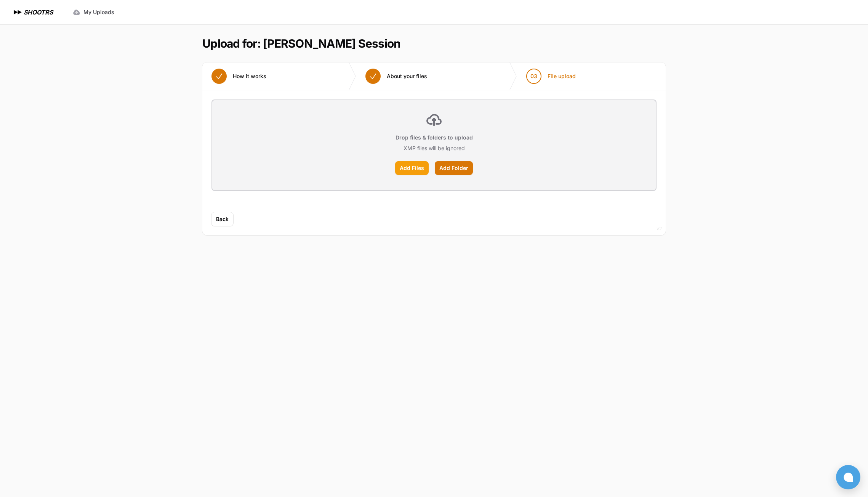  Describe the element at coordinates (454, 168) in the screenshot. I see `label: Add Folder` at that location.